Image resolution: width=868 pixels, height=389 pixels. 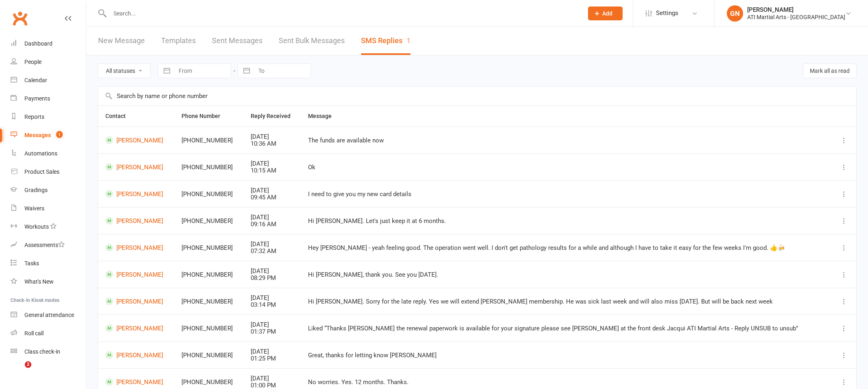 I want to click on div: People, so click(x=33, y=62).